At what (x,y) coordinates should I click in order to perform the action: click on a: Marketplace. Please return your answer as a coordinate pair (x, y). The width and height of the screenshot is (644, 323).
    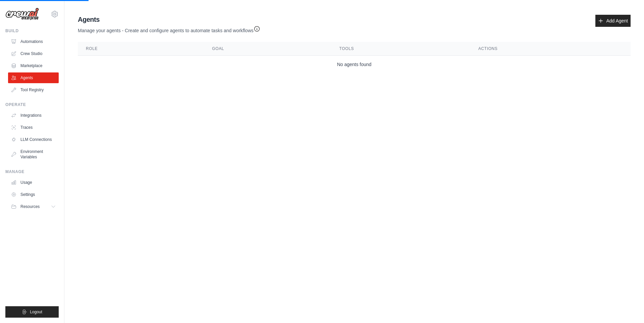
    Looking at the image, I should click on (33, 66).